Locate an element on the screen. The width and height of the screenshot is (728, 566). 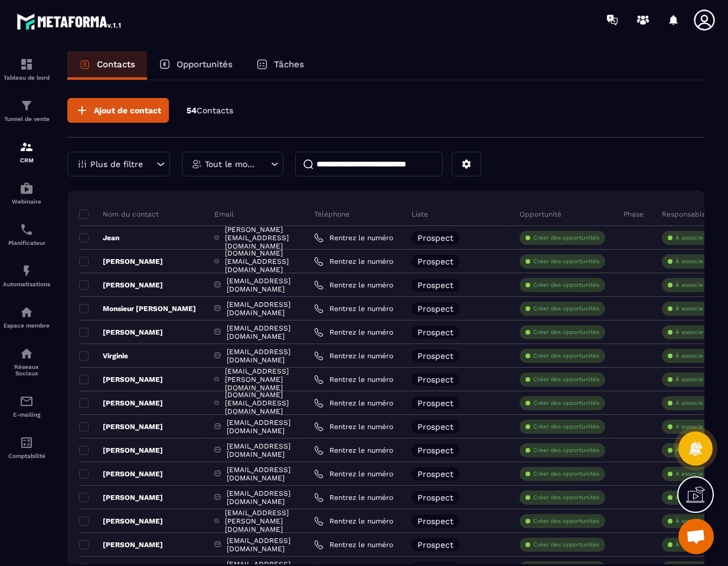
p: Nom du contact is located at coordinates (119, 214).